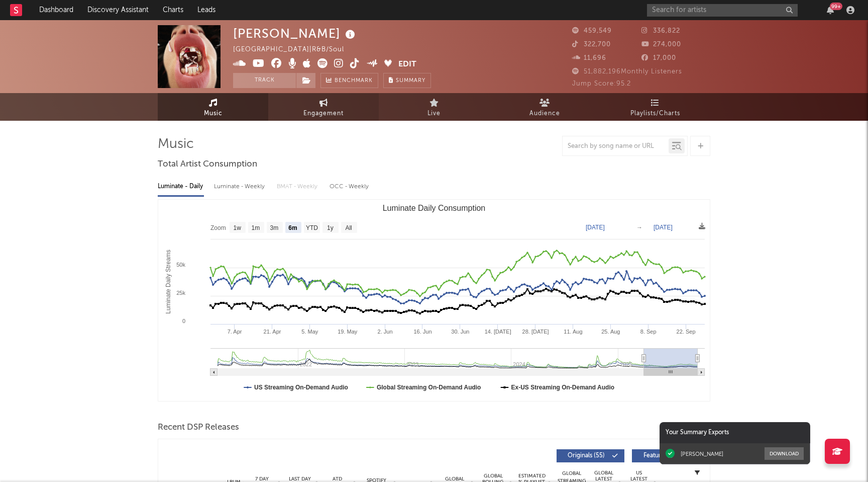 This screenshot has height=482, width=868. Describe the element at coordinates (208, 165) in the screenshot. I see `span: Total Artist Consumption` at that location.